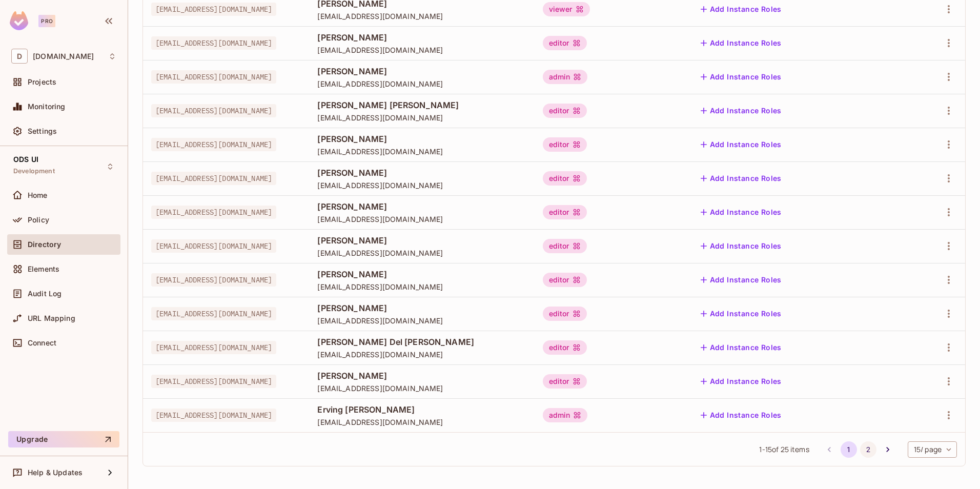 The height and width of the screenshot is (489, 980). What do you see at coordinates (38, 220) in the screenshot?
I see `span: Policy` at bounding box center [38, 220].